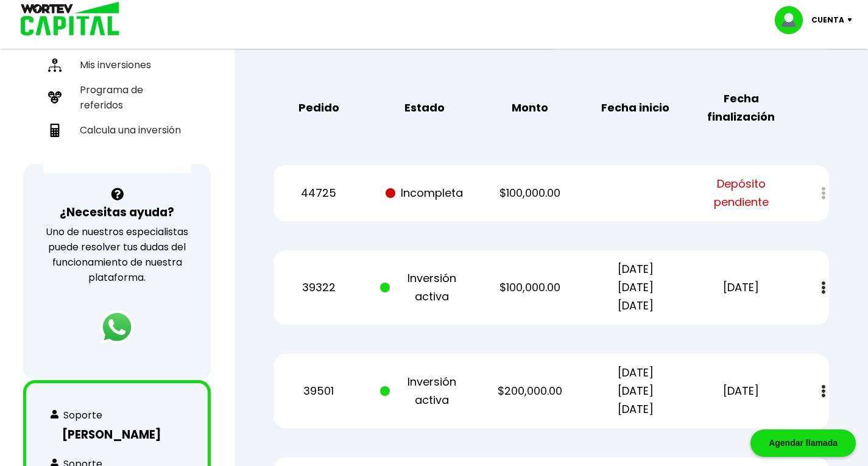 The image size is (868, 466). What do you see at coordinates (117, 130) in the screenshot?
I see `li: Calcula una inversión` at bounding box center [117, 130].